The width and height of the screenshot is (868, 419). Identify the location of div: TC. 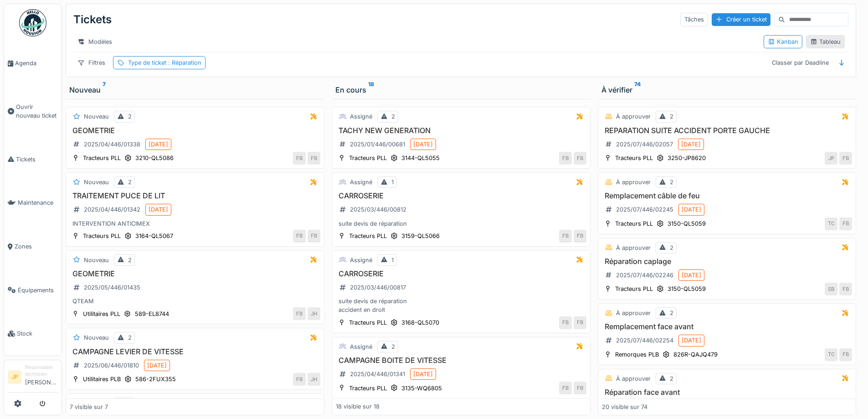
(831, 355).